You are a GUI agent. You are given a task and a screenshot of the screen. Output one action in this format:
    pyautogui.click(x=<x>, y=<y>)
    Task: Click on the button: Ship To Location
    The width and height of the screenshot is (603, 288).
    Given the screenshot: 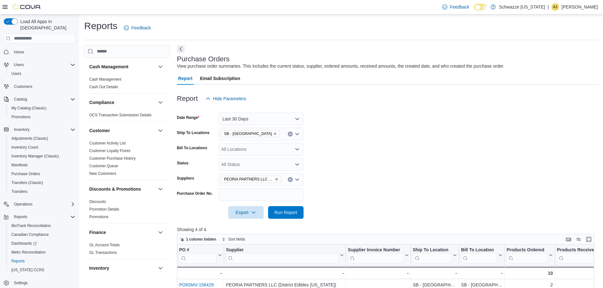 What is the action you would take?
    pyautogui.click(x=435, y=255)
    